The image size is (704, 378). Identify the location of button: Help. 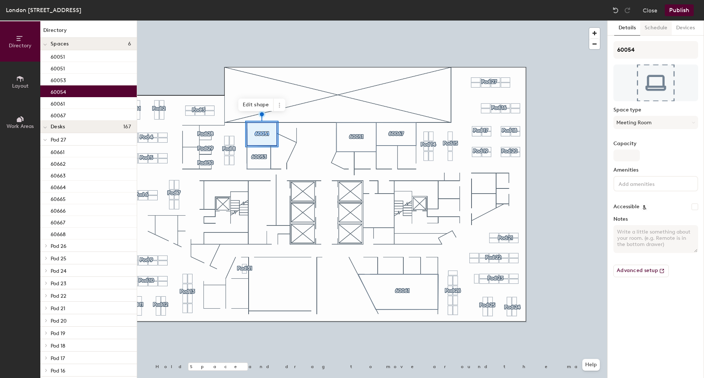
(591, 365).